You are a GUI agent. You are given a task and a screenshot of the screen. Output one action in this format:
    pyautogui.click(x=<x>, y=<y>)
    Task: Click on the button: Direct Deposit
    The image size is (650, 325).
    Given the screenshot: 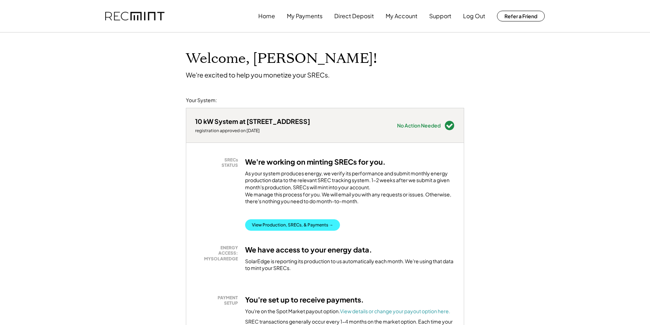 What is the action you would take?
    pyautogui.click(x=354, y=16)
    